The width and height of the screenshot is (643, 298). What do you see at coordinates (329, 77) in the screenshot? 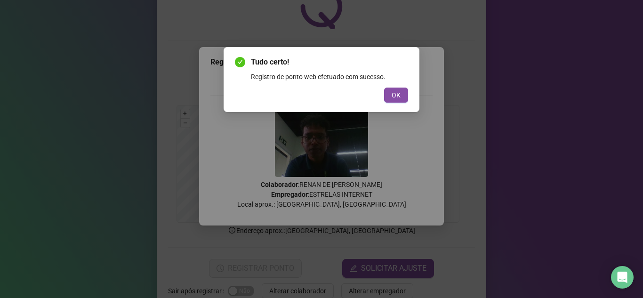
I see `div: Registro de ponto web efetuado com sucesso.` at bounding box center [329, 77].